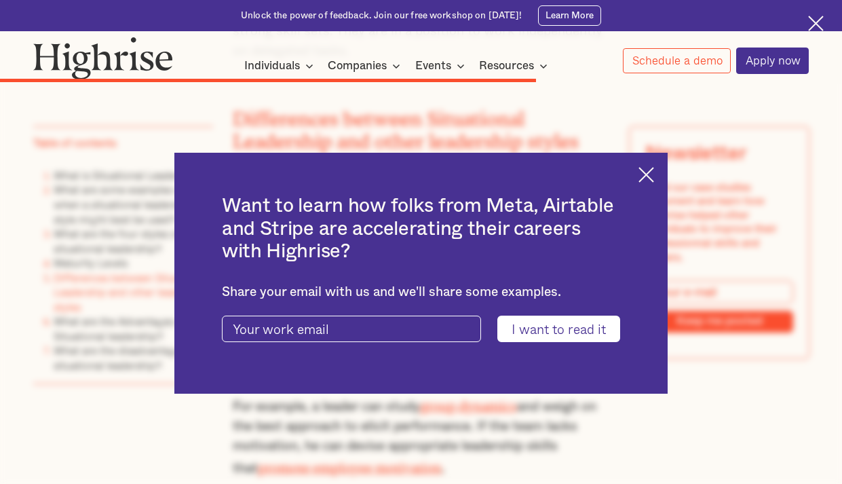  What do you see at coordinates (421, 229) in the screenshot?
I see `h2: Want to learn how folks from Meta, Airtable and Stripe are accelerating their careers with Highrise?` at bounding box center [421, 229].